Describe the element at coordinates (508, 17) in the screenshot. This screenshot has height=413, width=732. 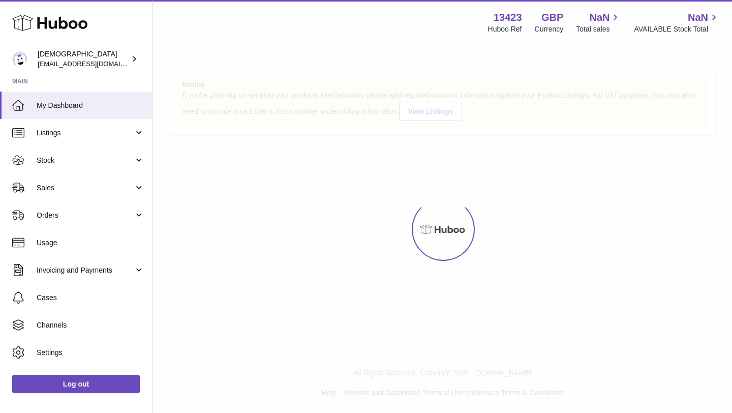
I see `strong: 13423` at that location.